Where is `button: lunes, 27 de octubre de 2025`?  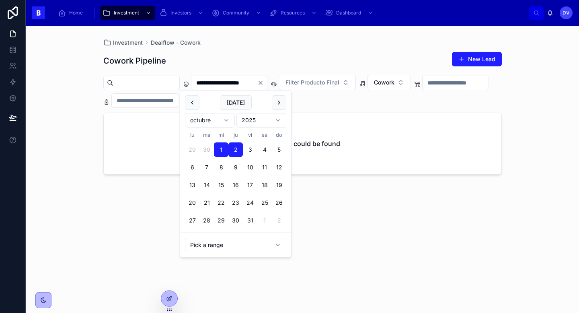
button: lunes, 27 de octubre de 2025 is located at coordinates (192, 221).